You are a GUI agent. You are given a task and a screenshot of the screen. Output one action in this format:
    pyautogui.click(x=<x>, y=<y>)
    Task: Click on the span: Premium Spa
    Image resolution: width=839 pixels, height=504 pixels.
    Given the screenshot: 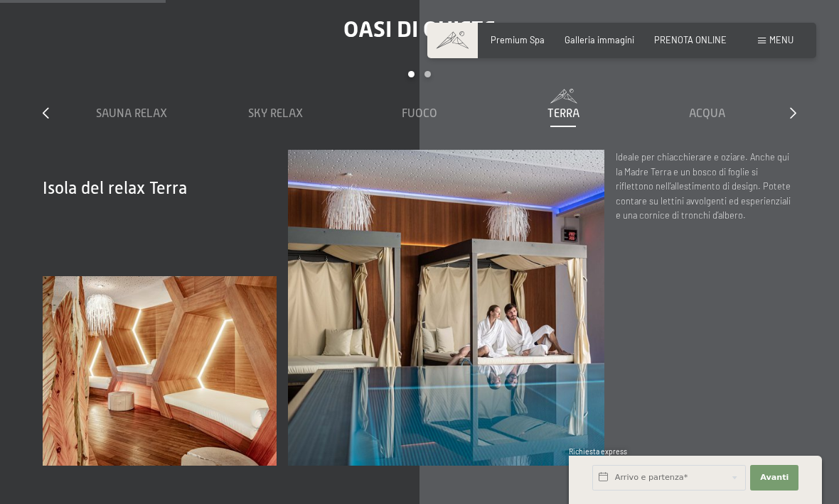 What is the action you would take?
    pyautogui.click(x=517, y=40)
    